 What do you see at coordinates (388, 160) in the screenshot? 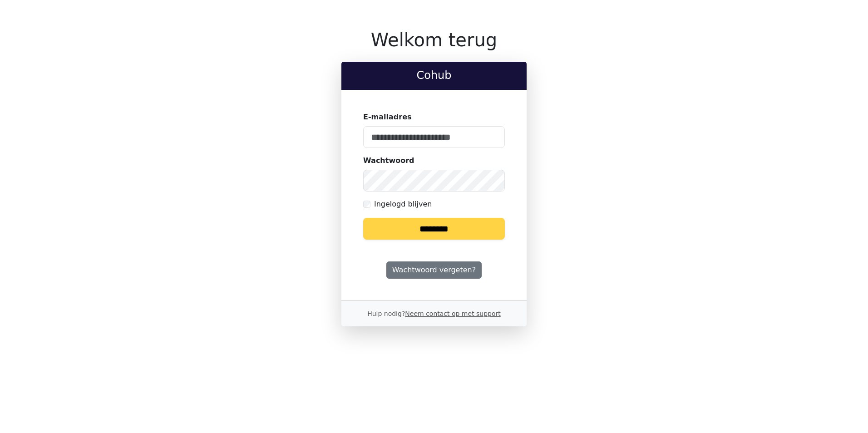
I see `label: Wachtwoord` at bounding box center [388, 160].